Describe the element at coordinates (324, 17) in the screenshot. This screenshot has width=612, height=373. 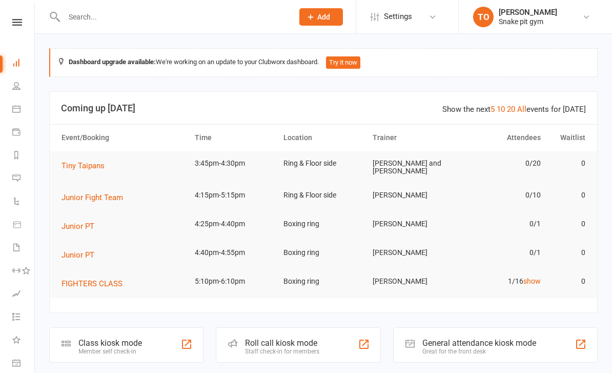
I see `span: Add` at that location.